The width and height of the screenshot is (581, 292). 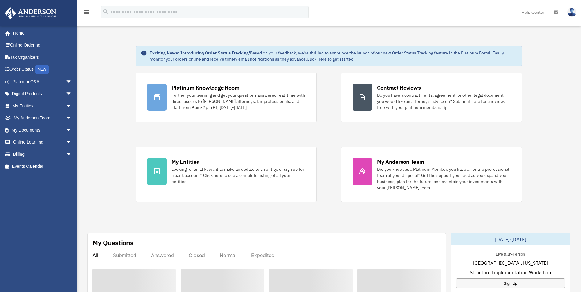 What do you see at coordinates (401, 162) in the screenshot?
I see `div: My Anderson Team` at bounding box center [401, 162].